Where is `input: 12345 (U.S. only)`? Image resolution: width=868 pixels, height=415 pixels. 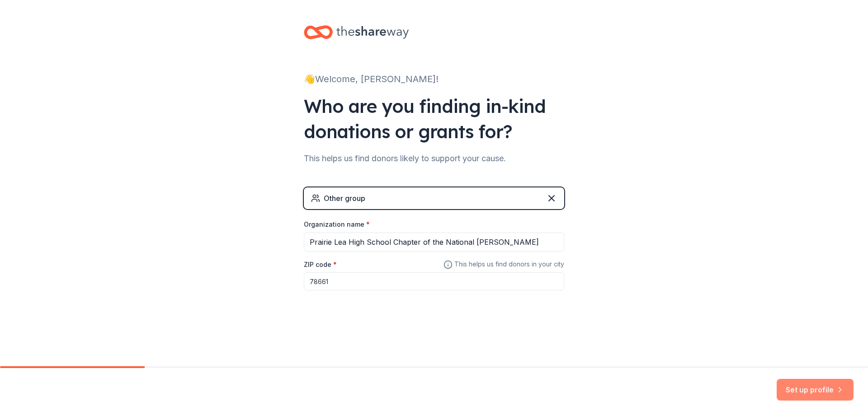 input: 12345 (U.S. only) is located at coordinates (434, 282).